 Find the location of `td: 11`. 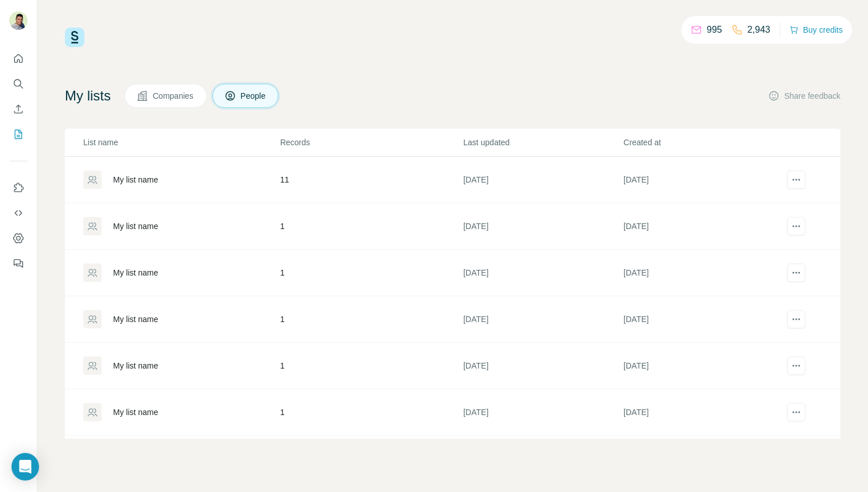

td: 11 is located at coordinates (371, 179).